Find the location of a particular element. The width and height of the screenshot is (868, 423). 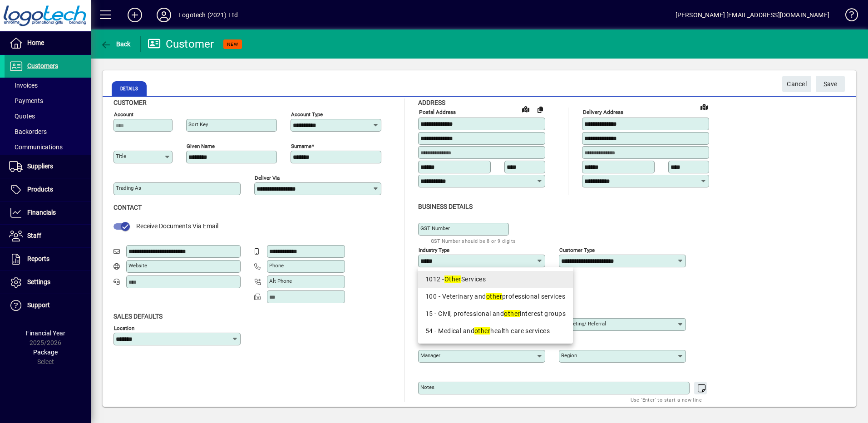

span: Payments is located at coordinates (26, 101).